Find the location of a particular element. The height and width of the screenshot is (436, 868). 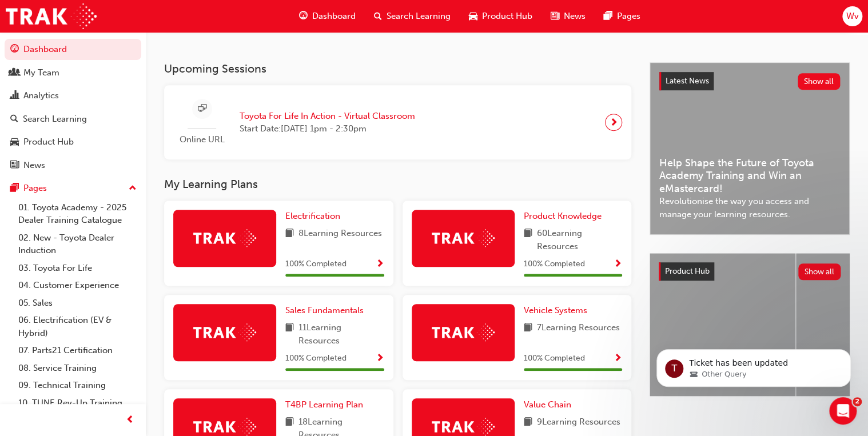

a: Latest NewsShow allHelp Shape the Future of Toyota Academy Training and Win an eMastercard!Revolu... is located at coordinates (750, 148).